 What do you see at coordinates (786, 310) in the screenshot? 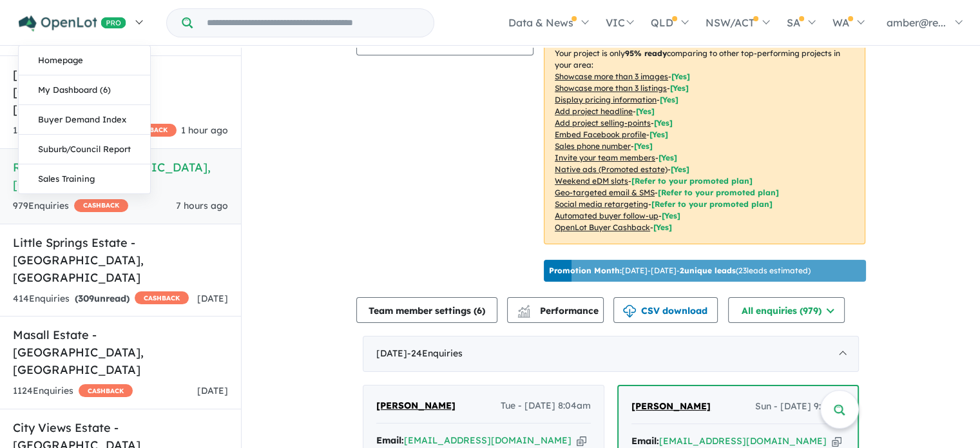
I see `button: All enquiries (979)` at bounding box center [786, 310].